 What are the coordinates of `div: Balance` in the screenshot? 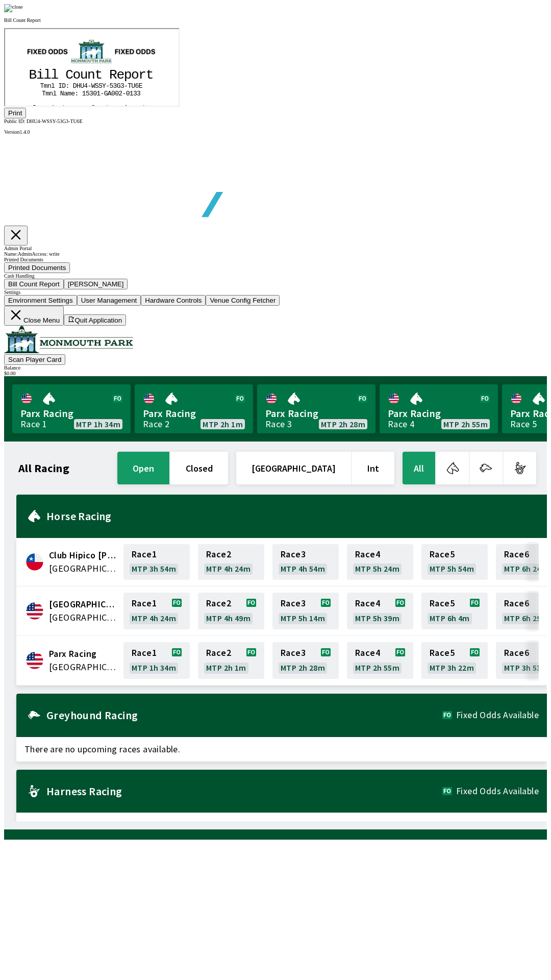 It's located at (276, 368).